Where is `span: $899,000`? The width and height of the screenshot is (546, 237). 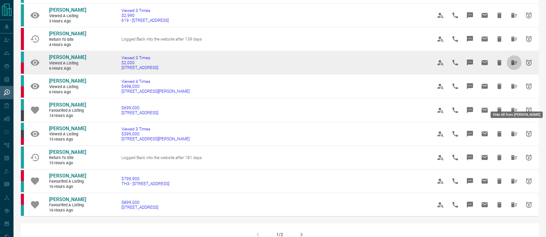 span: $899,000 is located at coordinates (140, 202).